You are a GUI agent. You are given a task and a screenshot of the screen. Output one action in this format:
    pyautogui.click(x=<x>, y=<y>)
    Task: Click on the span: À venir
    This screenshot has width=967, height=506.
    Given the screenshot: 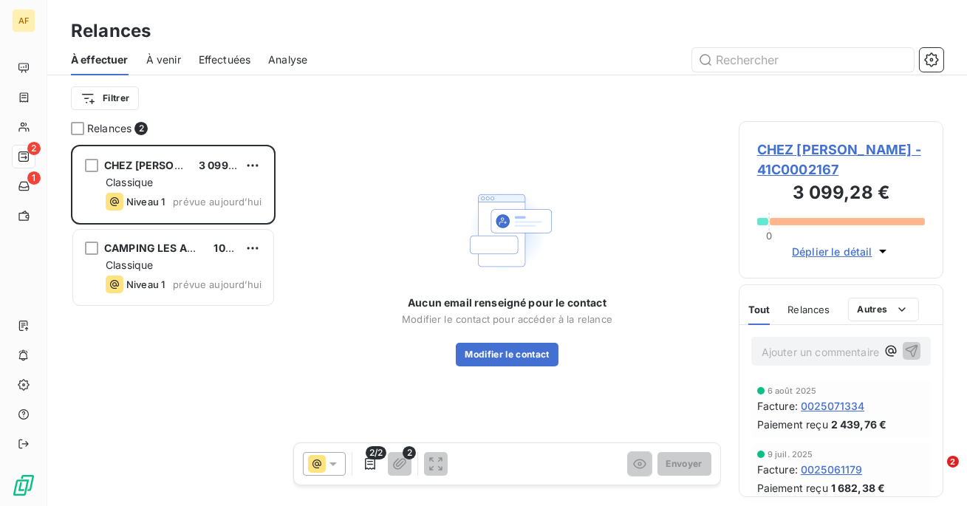 What is the action you would take?
    pyautogui.click(x=163, y=60)
    